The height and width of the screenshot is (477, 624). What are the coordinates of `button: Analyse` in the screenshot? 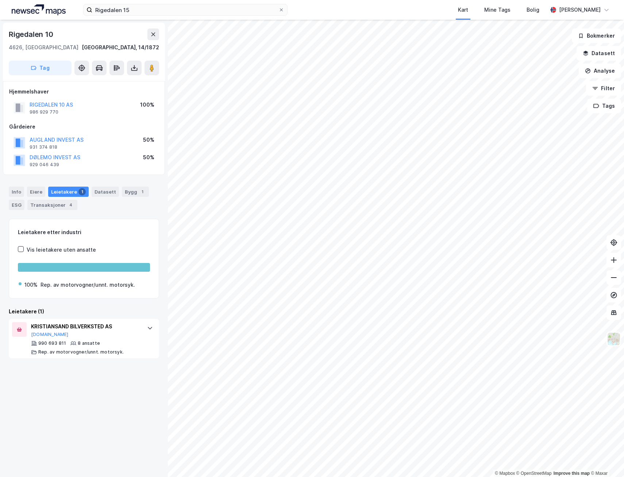 It's located at (600, 71).